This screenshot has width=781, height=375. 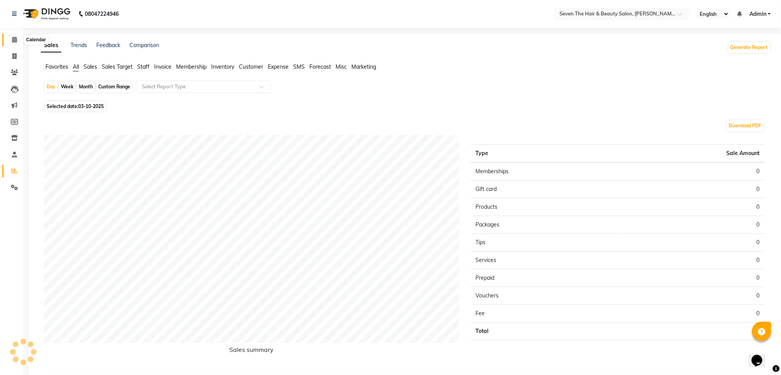 What do you see at coordinates (691, 153) in the screenshot?
I see `th: Sale Amount` at bounding box center [691, 153].